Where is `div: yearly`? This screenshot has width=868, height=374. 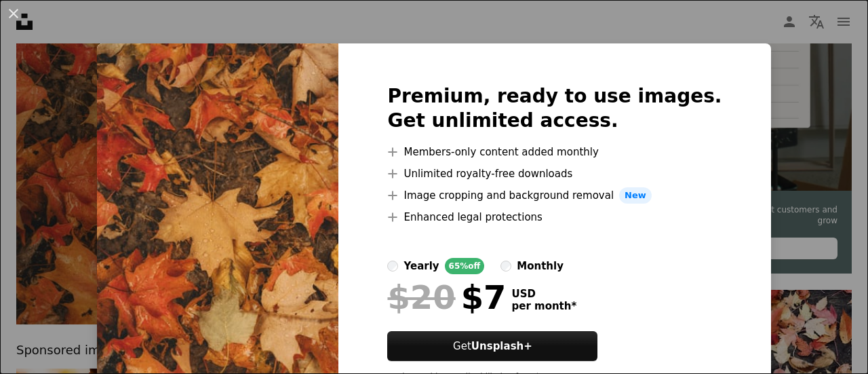
div: yearly is located at coordinates (421, 266).